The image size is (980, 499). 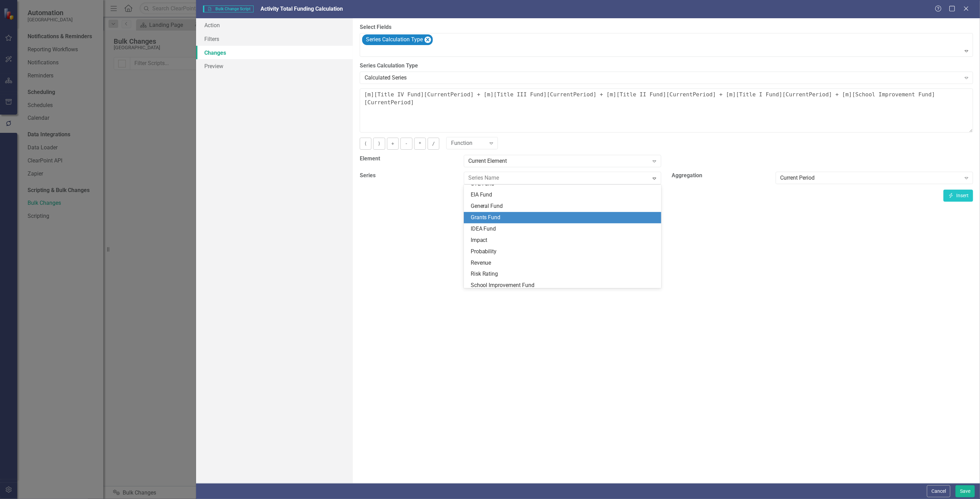 What do you see at coordinates (559, 161) in the screenshot?
I see `div: Current Element` at bounding box center [559, 161].